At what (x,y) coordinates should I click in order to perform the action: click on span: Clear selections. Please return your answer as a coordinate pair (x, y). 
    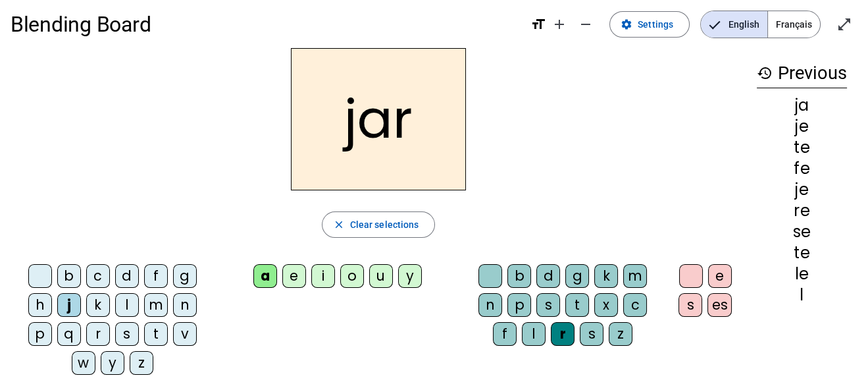
    Looking at the image, I should click on (384, 225).